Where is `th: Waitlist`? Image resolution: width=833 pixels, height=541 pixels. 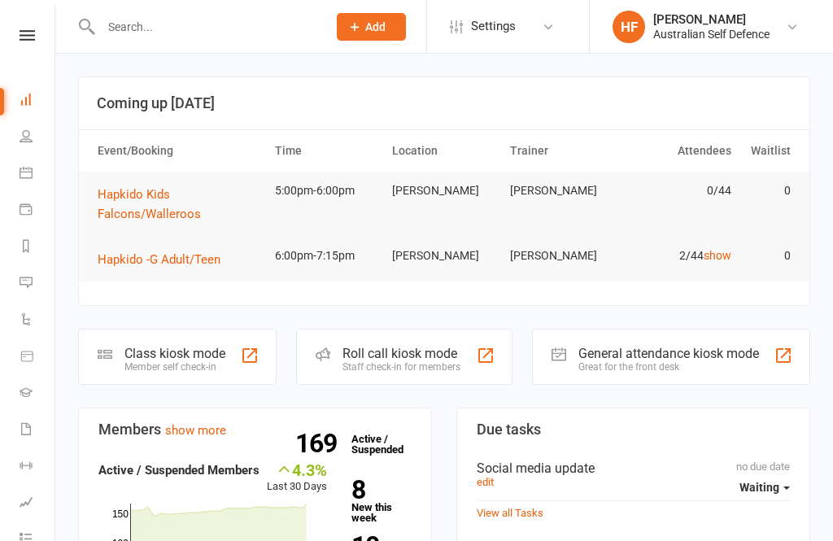 th: Waitlist is located at coordinates (768, 151).